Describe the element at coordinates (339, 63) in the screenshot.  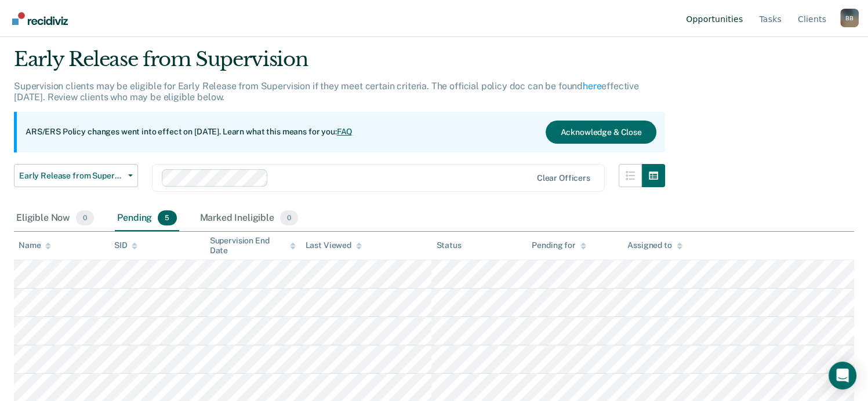
I see `div: Early Release from Supervision` at that location.